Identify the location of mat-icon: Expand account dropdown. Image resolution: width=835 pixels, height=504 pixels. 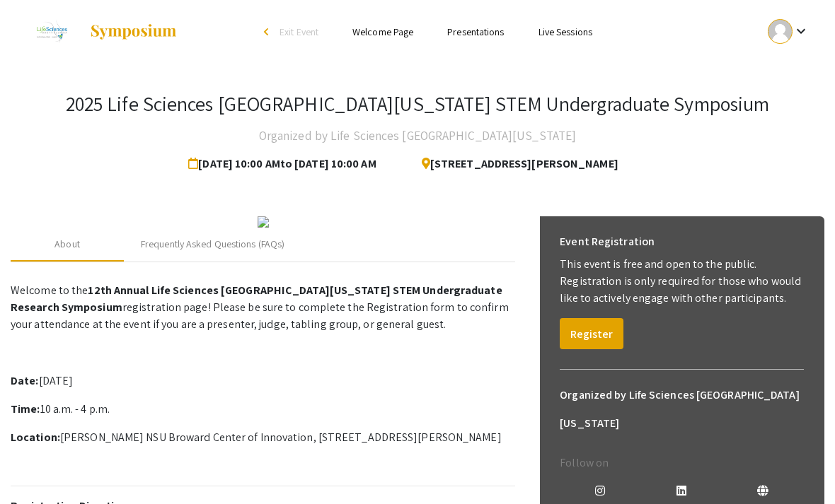
(802, 31).